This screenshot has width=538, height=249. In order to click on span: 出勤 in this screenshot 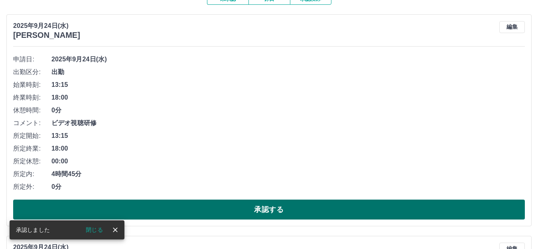, I will do `click(288, 72)`.